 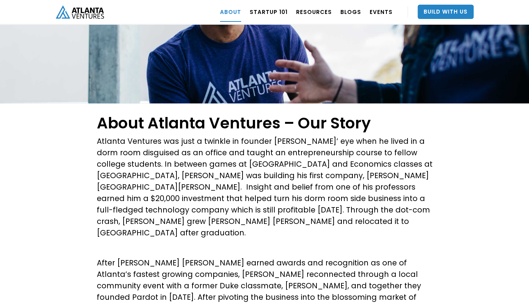 I want to click on h1: About Atlanta Ventures – Our Story, so click(x=265, y=123).